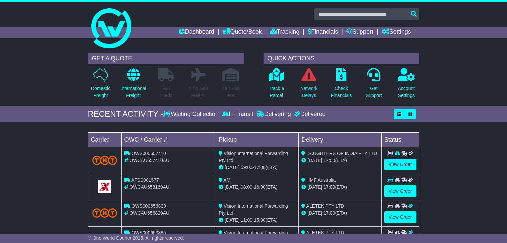 The height and width of the screenshot is (243, 507). What do you see at coordinates (101, 92) in the screenshot?
I see `p: Domestic Freight` at bounding box center [101, 92].